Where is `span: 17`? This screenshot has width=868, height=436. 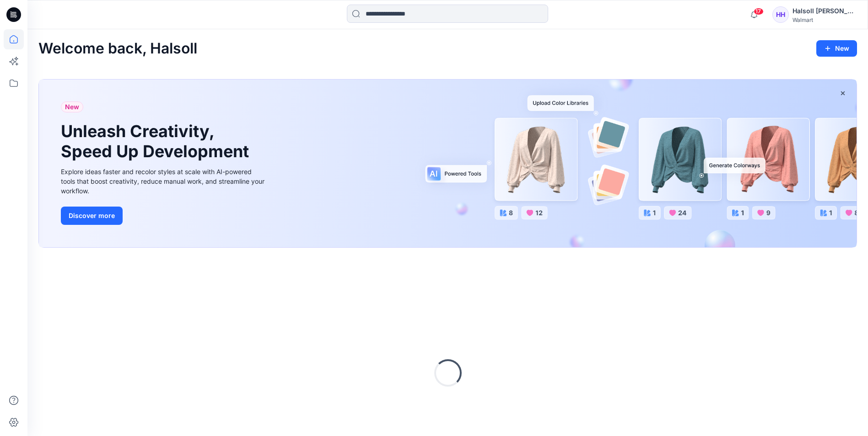 span: 17 is located at coordinates (759, 12).